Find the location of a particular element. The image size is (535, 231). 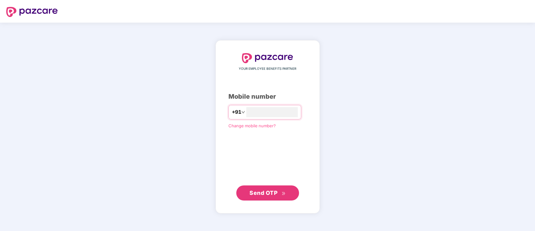

span: double-right is located at coordinates (283, 193).